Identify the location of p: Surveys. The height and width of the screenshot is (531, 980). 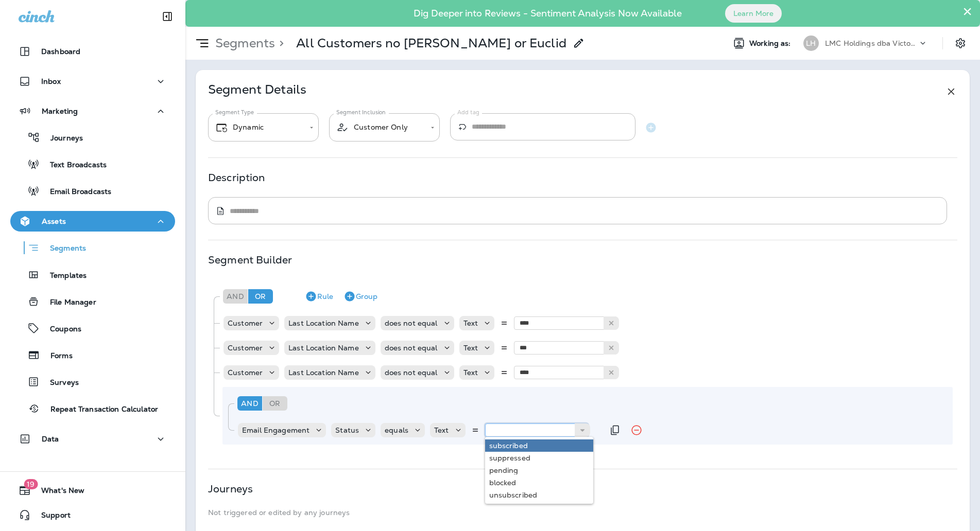
(60, 383).